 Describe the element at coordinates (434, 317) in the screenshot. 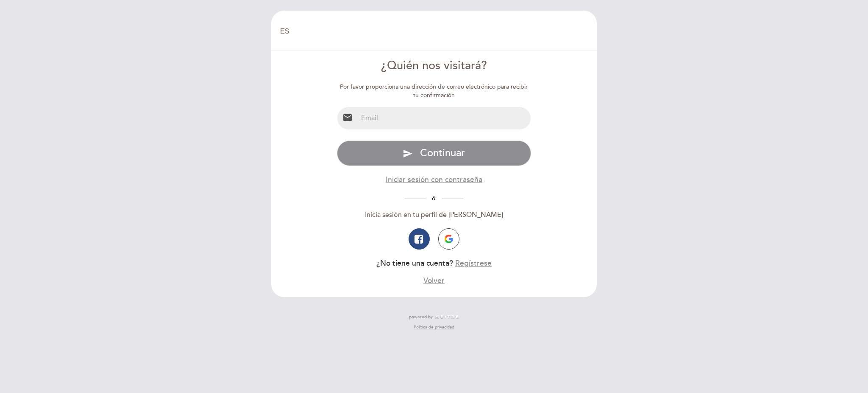

I see `a: powered by` at that location.